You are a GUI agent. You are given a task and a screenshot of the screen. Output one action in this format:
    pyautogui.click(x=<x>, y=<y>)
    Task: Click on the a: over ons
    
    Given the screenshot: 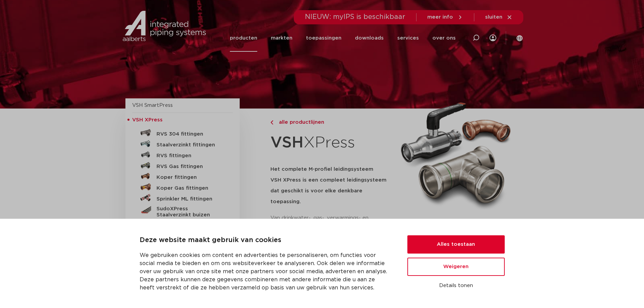 What is the action you would take?
    pyautogui.click(x=444, y=38)
    